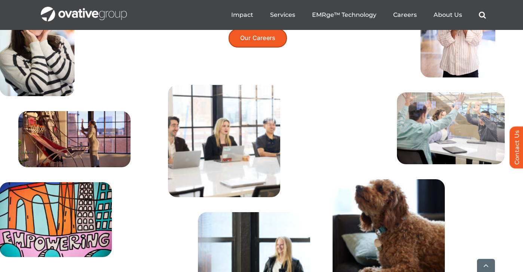  Describe the element at coordinates (84, 9) in the screenshot. I see `a: OG_Full_horizontal_WHT` at that location.